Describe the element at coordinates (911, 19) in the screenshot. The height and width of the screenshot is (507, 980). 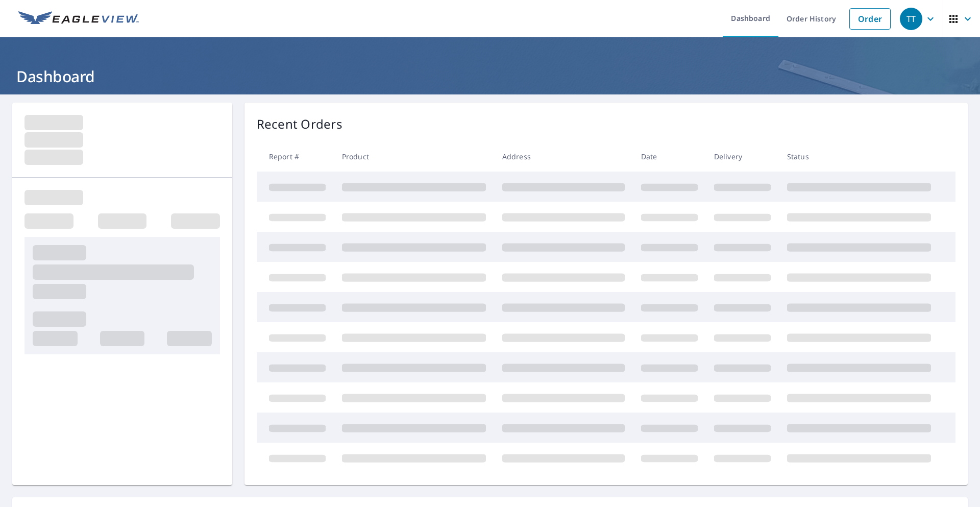
I see `div: TT` at that location.